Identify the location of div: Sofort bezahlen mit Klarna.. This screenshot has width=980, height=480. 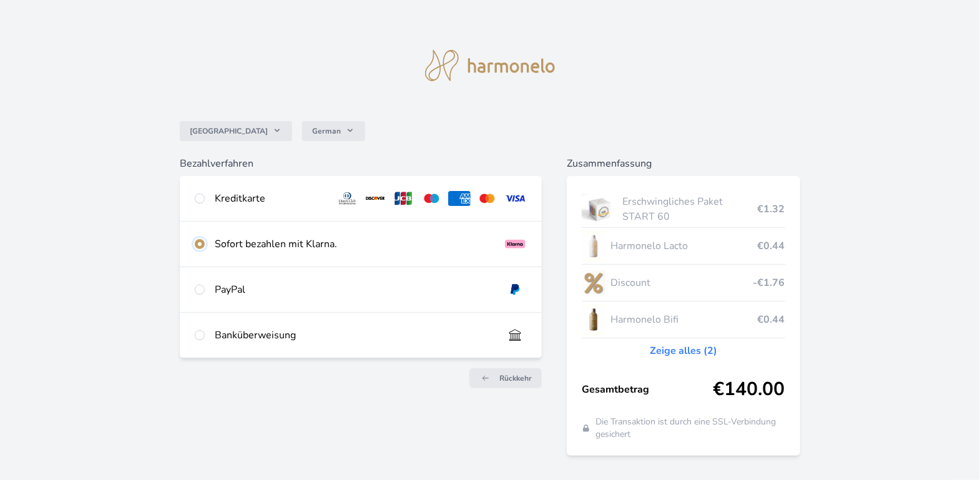
(354, 244).